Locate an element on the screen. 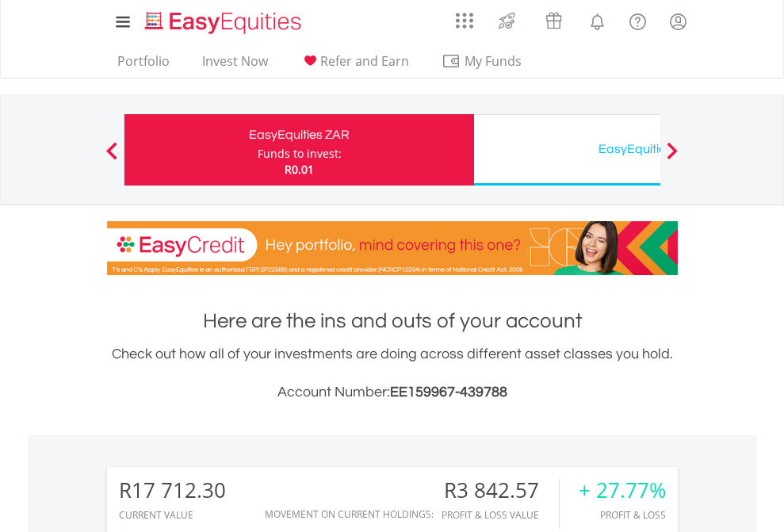 This screenshot has height=532, width=784. a: Notifications is located at coordinates (597, 20).